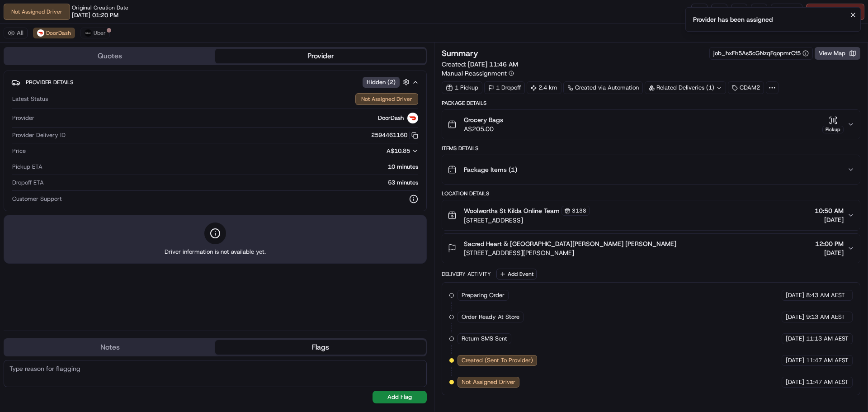 The image size is (868, 412). I want to click on span: Woolworths St Kilda Online Team, so click(512, 211).